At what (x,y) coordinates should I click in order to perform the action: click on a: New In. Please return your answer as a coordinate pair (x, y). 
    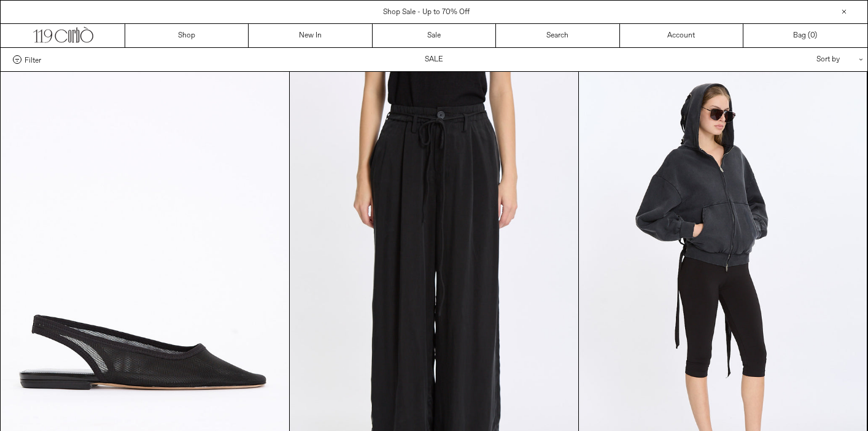
    Looking at the image, I should click on (310, 35).